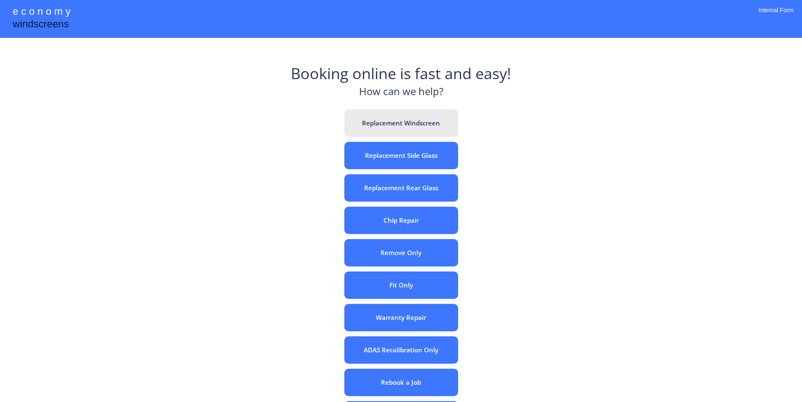 This screenshot has height=402, width=802. What do you see at coordinates (401, 123) in the screenshot?
I see `button: Replacement Windscreen` at bounding box center [401, 123].